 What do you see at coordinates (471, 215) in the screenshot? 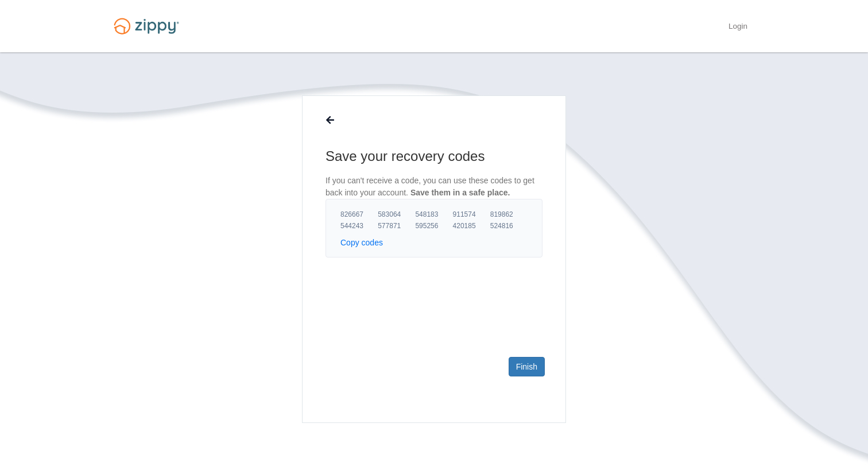
I see `span: 911574` at bounding box center [471, 215].